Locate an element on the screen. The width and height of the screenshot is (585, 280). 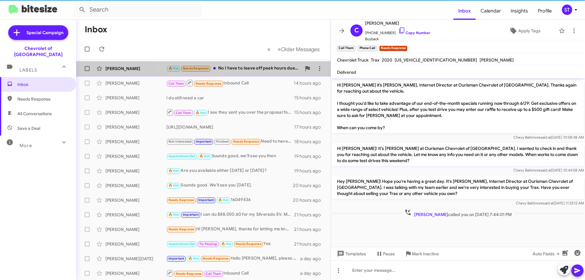
div: I do still need a car is located at coordinates (230, 98).